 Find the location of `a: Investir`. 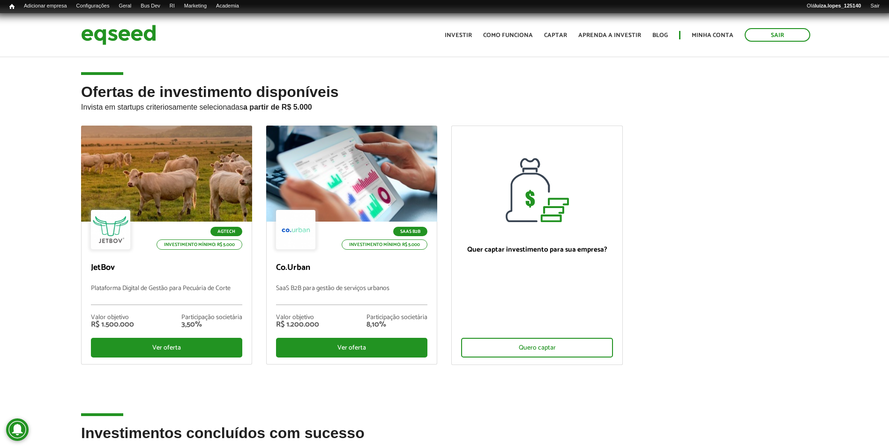

a: Investir is located at coordinates (458, 35).